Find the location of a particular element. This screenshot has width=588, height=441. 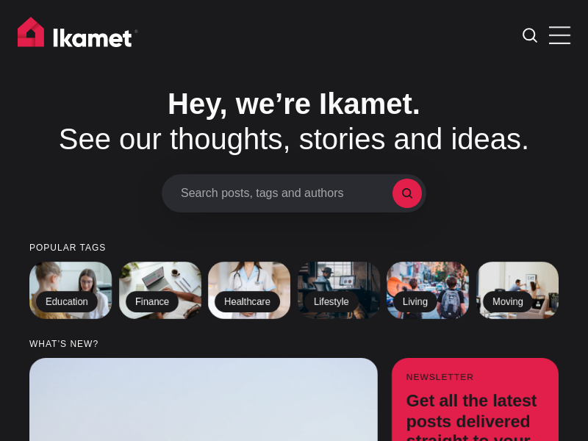

small: Popular tags is located at coordinates (294, 248).